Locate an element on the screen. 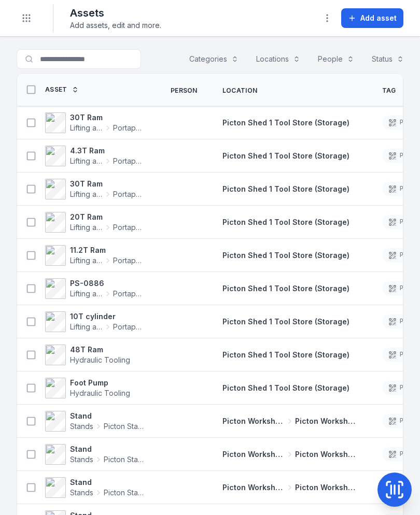 Image resolution: width=420 pixels, height=515 pixels. span: Asset is located at coordinates (56, 90).